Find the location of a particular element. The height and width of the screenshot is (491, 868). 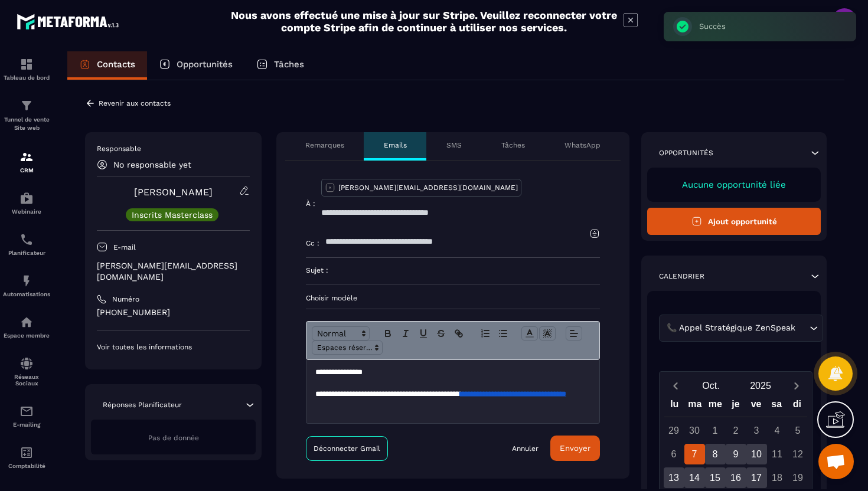

div: 13 is located at coordinates (673, 477).